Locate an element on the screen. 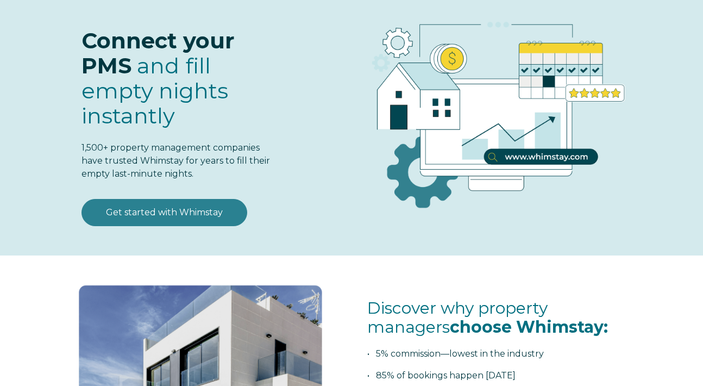  span: fill empty nights instantly is located at coordinates (155, 90).